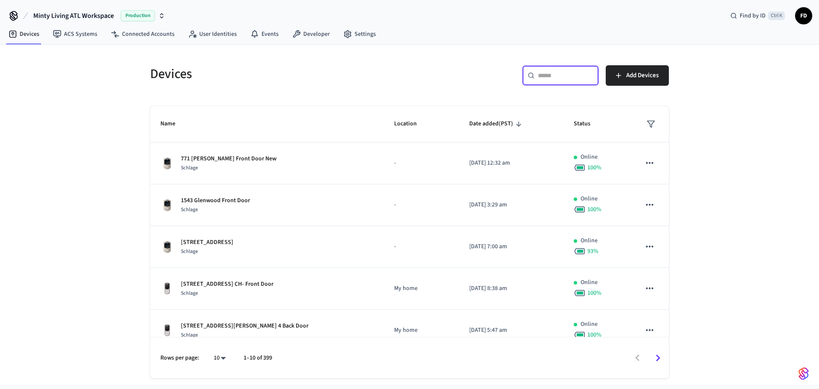 The height and width of the screenshot is (389, 819). Describe the element at coordinates (658, 358) in the screenshot. I see `button: Go to next page` at that location.